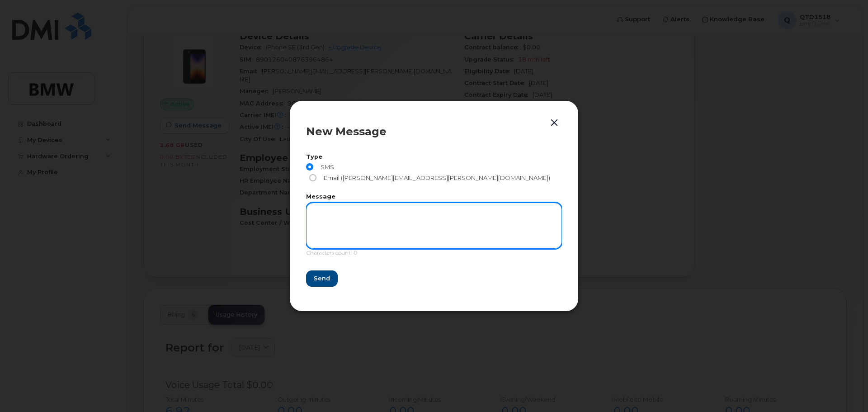  I want to click on button: Send, so click(322, 279).